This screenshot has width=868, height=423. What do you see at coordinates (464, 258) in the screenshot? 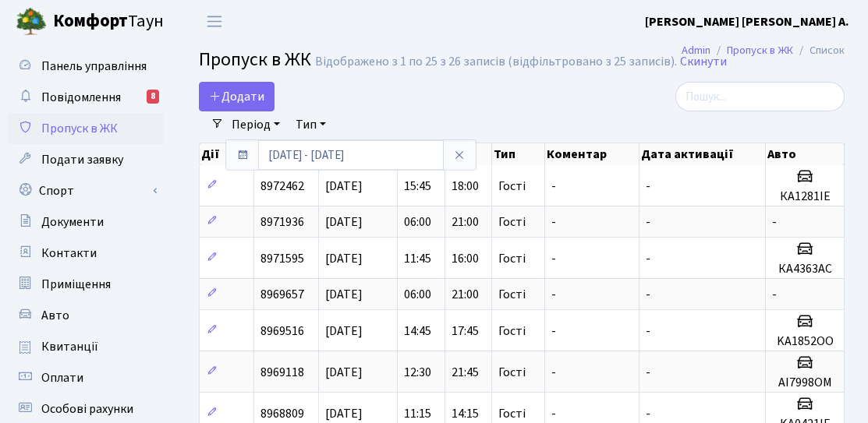
I see `span: 16:00` at bounding box center [464, 258].